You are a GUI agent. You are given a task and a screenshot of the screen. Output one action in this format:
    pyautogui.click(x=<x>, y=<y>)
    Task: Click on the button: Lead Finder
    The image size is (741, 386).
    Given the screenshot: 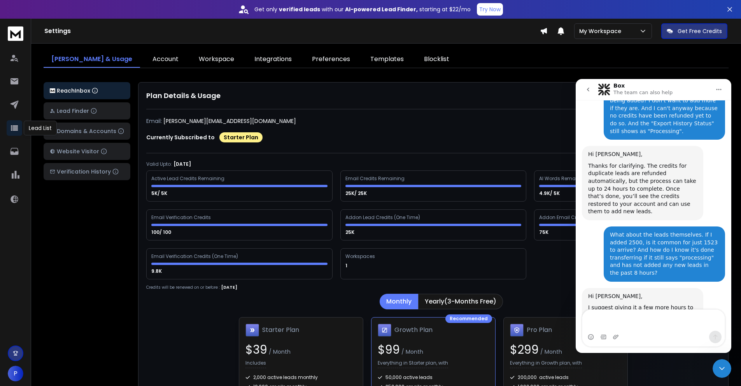 What is the action you would take?
    pyautogui.click(x=87, y=111)
    